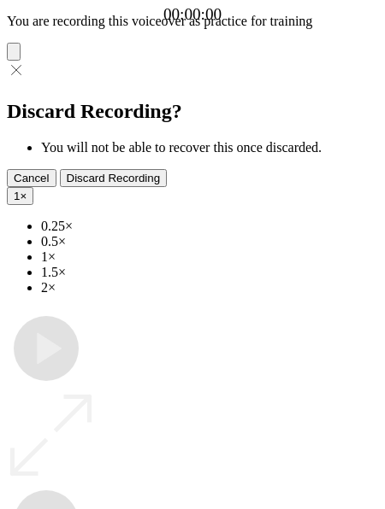 The height and width of the screenshot is (509, 385). I want to click on span: 1, so click(16, 196).